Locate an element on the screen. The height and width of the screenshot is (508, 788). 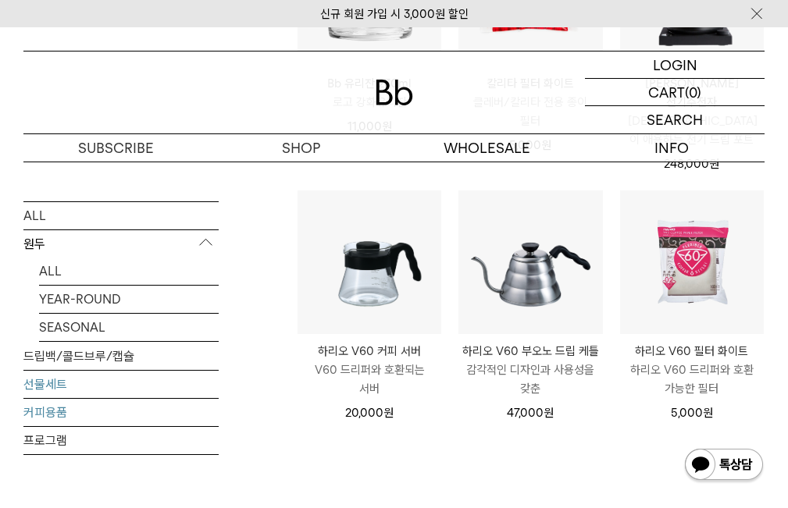
a: LOGIN is located at coordinates (675, 65).